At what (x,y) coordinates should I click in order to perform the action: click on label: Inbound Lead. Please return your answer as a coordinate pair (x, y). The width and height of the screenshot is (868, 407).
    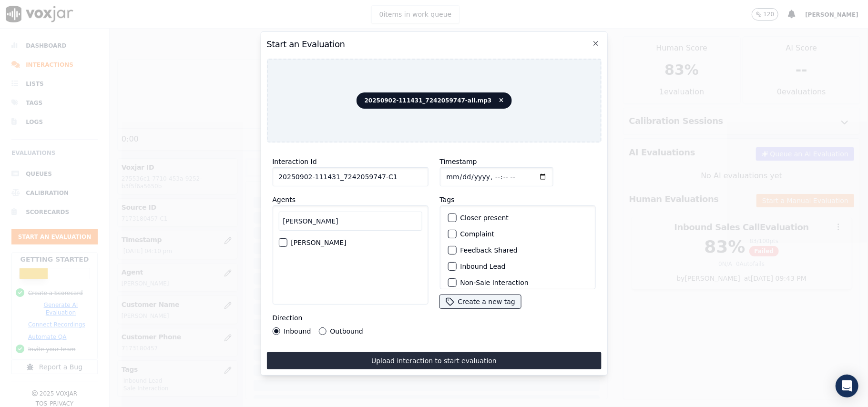
    Looking at the image, I should click on (483, 266).